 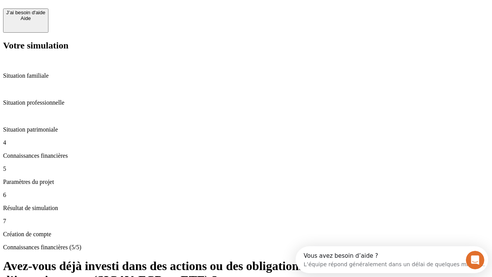 What do you see at coordinates (246, 234) in the screenshot?
I see `p: Création de compte` at bounding box center [246, 234].